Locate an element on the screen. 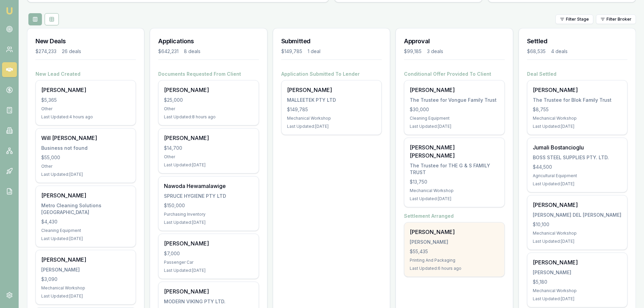 This screenshot has width=644, height=308. div: $55,435 is located at coordinates (454, 251).